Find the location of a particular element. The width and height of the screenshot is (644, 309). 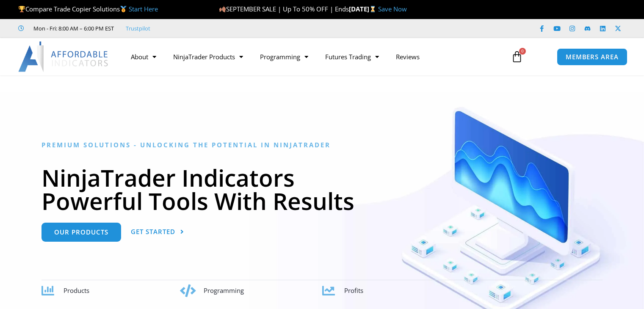

span: Our Products is located at coordinates (81, 232).